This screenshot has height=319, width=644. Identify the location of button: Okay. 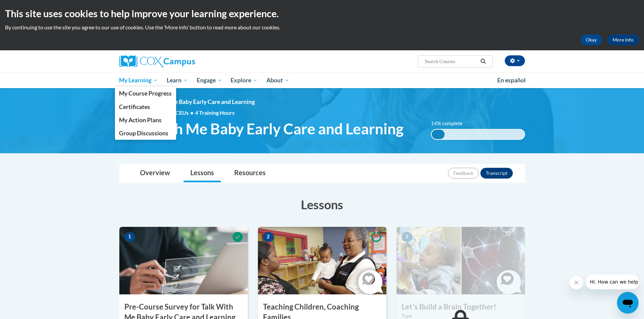
(591, 40).